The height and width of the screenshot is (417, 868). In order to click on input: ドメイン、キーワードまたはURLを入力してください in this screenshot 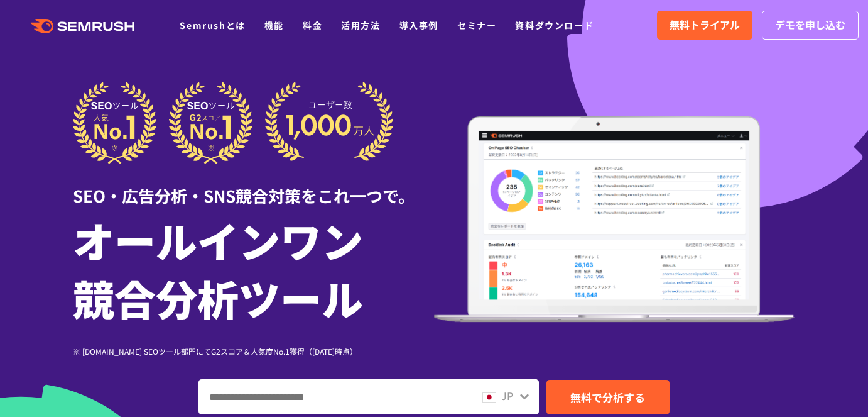, I will do `click(335, 397)`.